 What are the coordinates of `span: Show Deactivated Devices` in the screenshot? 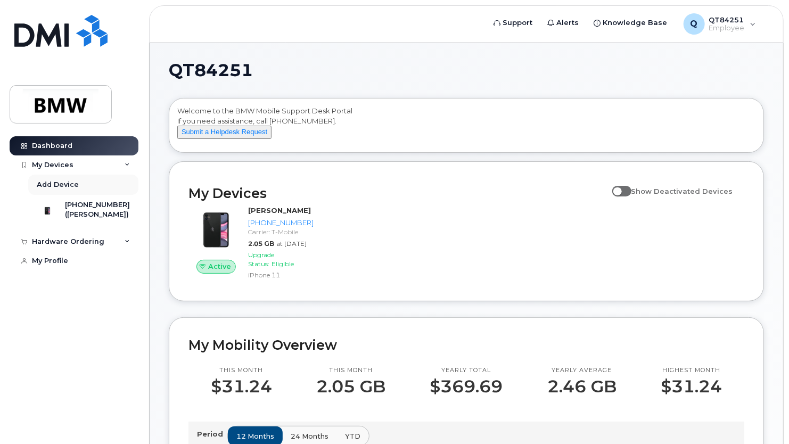 It's located at (682, 191).